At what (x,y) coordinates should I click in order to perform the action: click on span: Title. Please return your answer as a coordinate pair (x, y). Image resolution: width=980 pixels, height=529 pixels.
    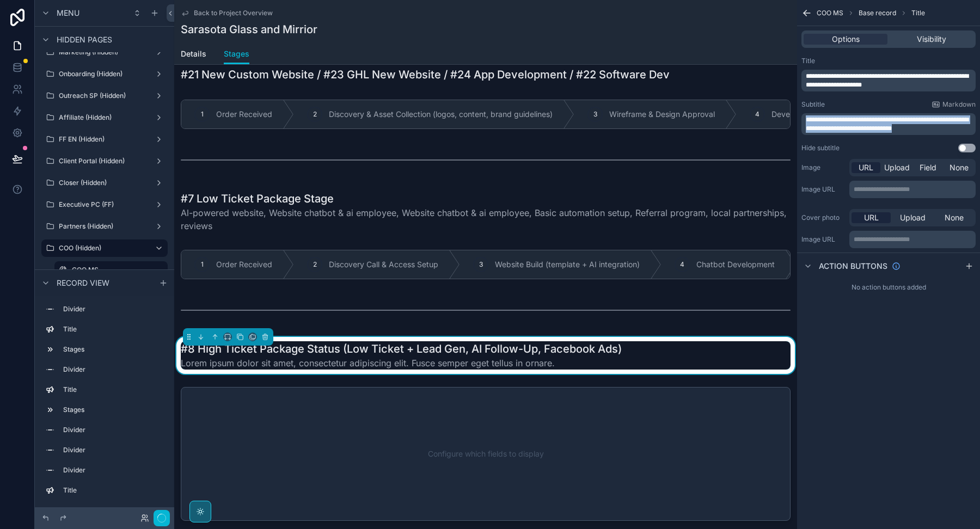
    Looking at the image, I should click on (917, 13).